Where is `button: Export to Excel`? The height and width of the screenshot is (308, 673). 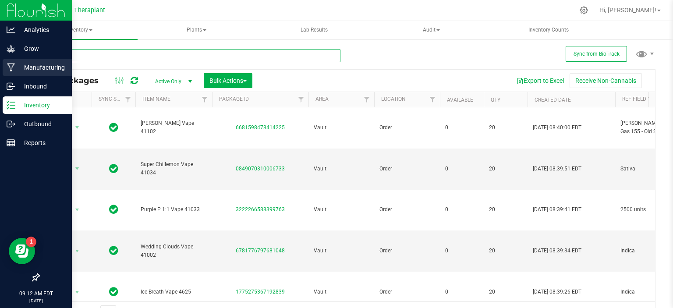
button: Export to Excel is located at coordinates (541, 81).